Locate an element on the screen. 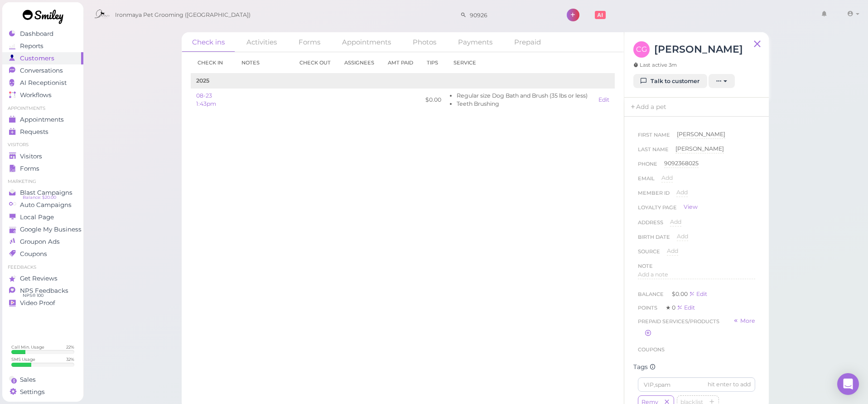  div: 22 % is located at coordinates (70, 347).